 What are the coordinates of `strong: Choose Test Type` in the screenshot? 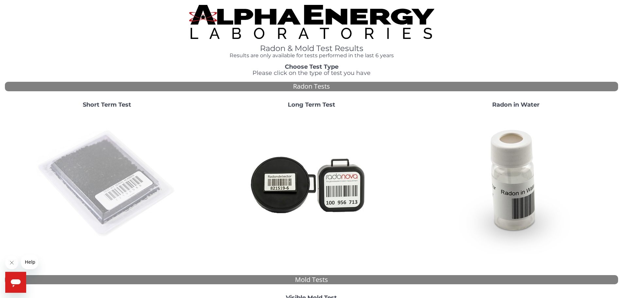 It's located at (312, 67).